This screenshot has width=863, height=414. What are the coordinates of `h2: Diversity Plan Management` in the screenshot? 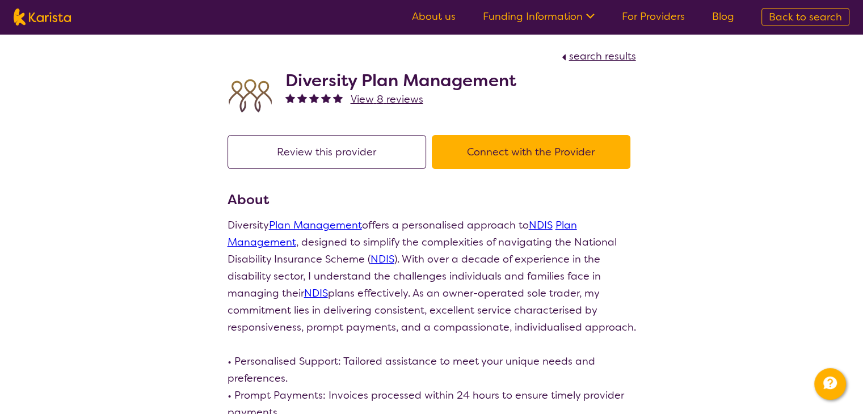 It's located at (400, 81).